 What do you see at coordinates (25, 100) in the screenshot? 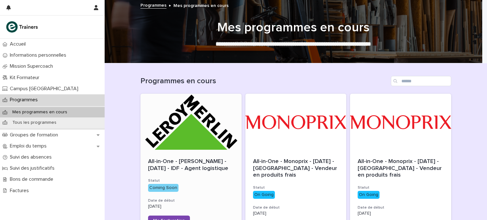
I see `p: Programmes` at bounding box center [25, 100].